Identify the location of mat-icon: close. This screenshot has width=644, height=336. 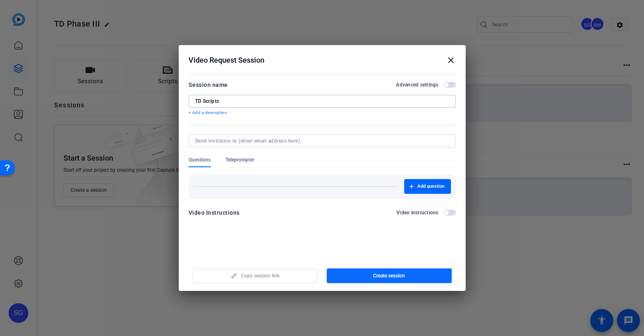
(451, 60).